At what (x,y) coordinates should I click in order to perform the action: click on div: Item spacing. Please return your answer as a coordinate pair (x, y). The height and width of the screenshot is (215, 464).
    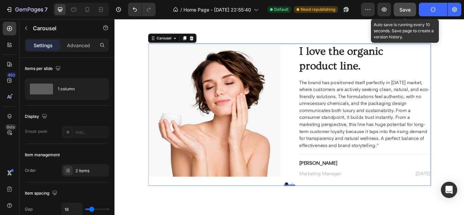
    Looking at the image, I should click on (42, 193).